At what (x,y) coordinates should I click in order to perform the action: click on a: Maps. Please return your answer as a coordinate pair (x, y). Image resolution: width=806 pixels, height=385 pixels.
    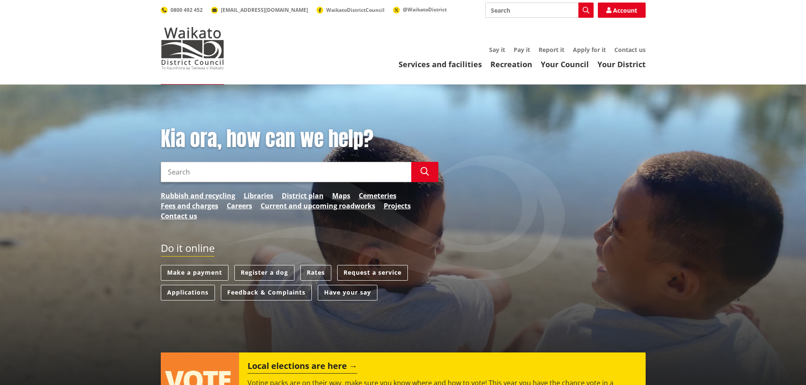
    Looking at the image, I should click on (341, 196).